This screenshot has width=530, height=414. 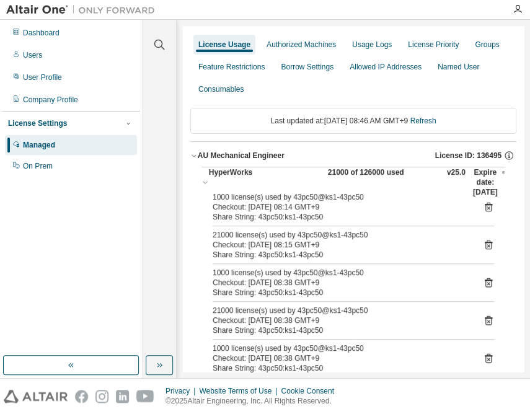 What do you see at coordinates (487, 45) in the screenshot?
I see `div: Groups` at bounding box center [487, 45].